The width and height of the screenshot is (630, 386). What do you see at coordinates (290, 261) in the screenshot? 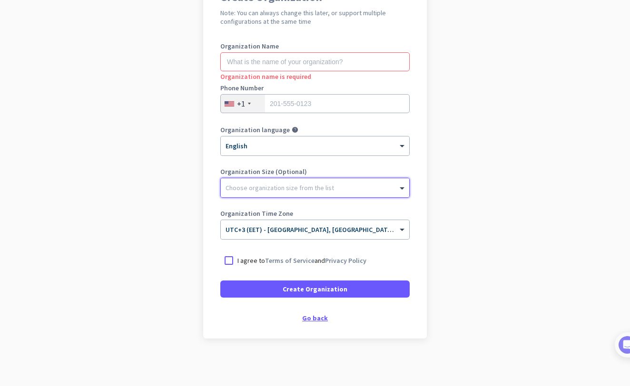
I see `a: Terms of Service` at bounding box center [290, 261].